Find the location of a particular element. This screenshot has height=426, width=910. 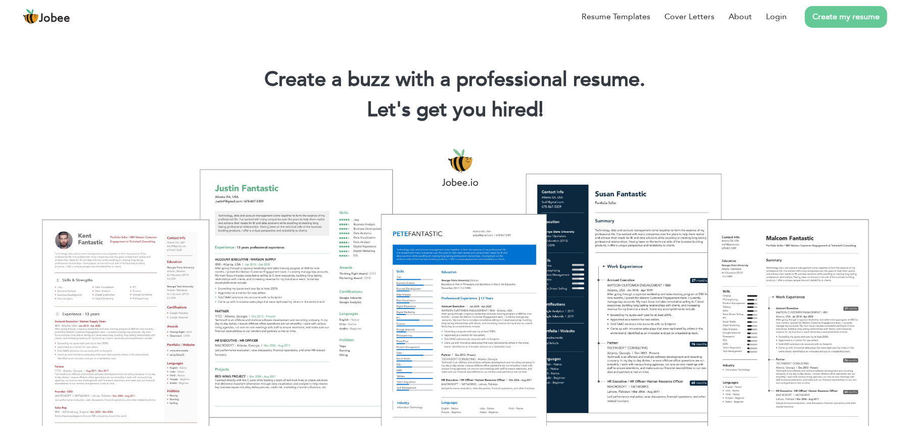

a: Resume Templates is located at coordinates (616, 17).